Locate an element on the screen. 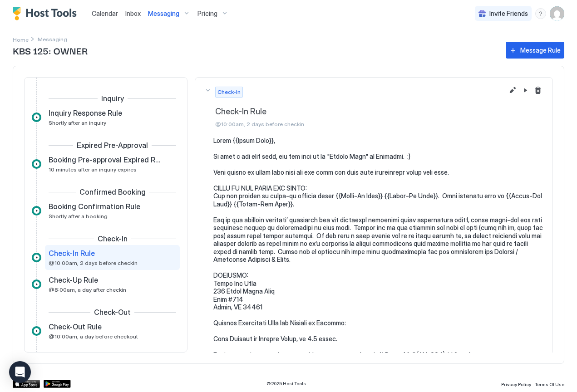 The image size is (577, 392). span: 10 minutes after an inquiry expires is located at coordinates (93, 169).